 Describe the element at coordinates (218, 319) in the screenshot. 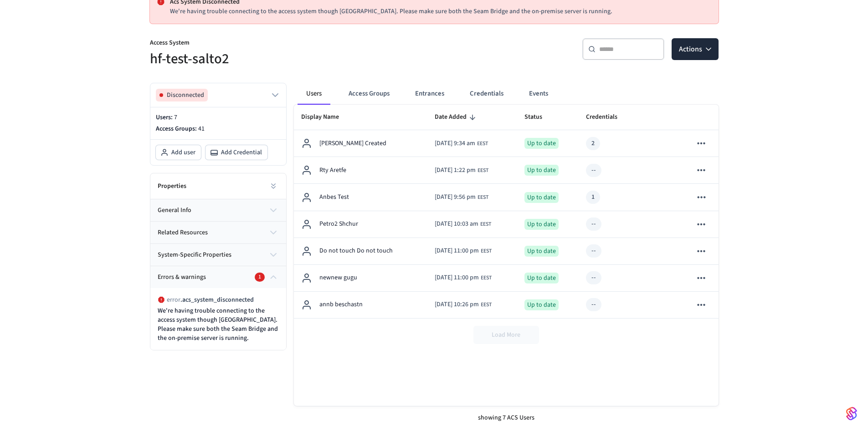

I see `div: Errors & warnings1` at that location.